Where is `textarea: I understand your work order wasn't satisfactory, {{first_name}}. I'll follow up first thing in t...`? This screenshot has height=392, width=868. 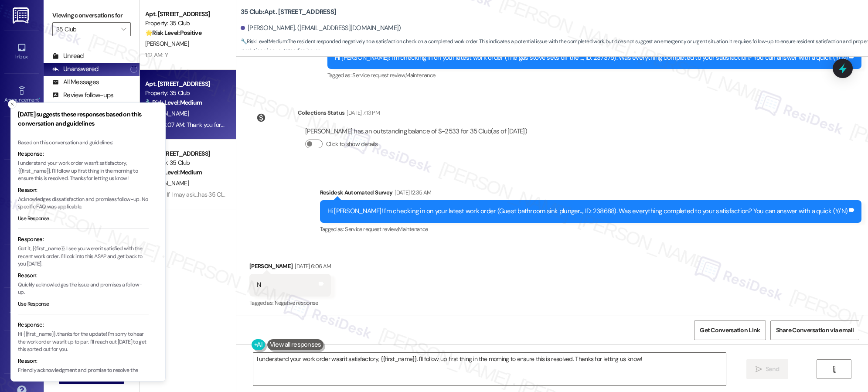
textarea: I understand your work order wasn't satisfactory, {{first_name}}. I'll follow up first thing in t... is located at coordinates (489, 369).